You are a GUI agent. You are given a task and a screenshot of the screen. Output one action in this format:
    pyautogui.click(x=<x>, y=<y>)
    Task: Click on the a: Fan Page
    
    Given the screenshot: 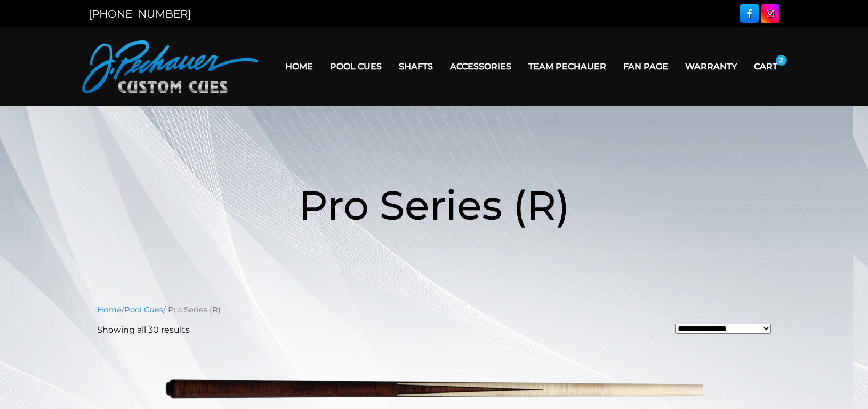 What is the action you would take?
    pyautogui.click(x=646, y=66)
    